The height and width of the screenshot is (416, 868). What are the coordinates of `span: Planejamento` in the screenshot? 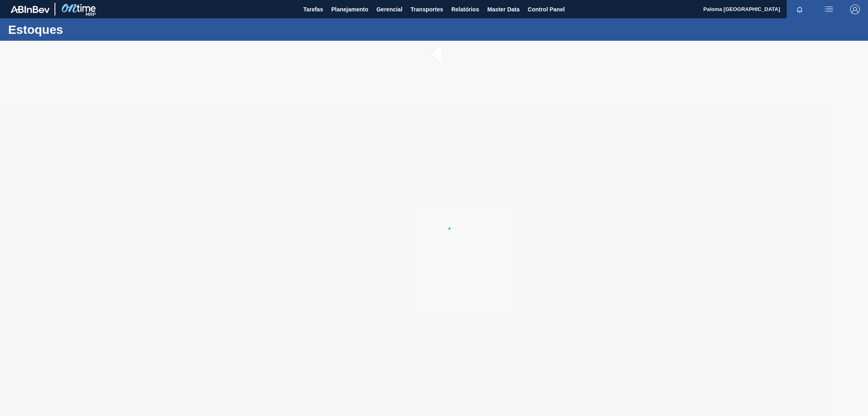 It's located at (350, 9).